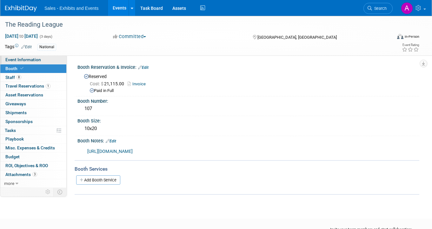 The image size is (432, 229). What do you see at coordinates (33, 69) in the screenshot?
I see `a: Booth` at bounding box center [33, 69].